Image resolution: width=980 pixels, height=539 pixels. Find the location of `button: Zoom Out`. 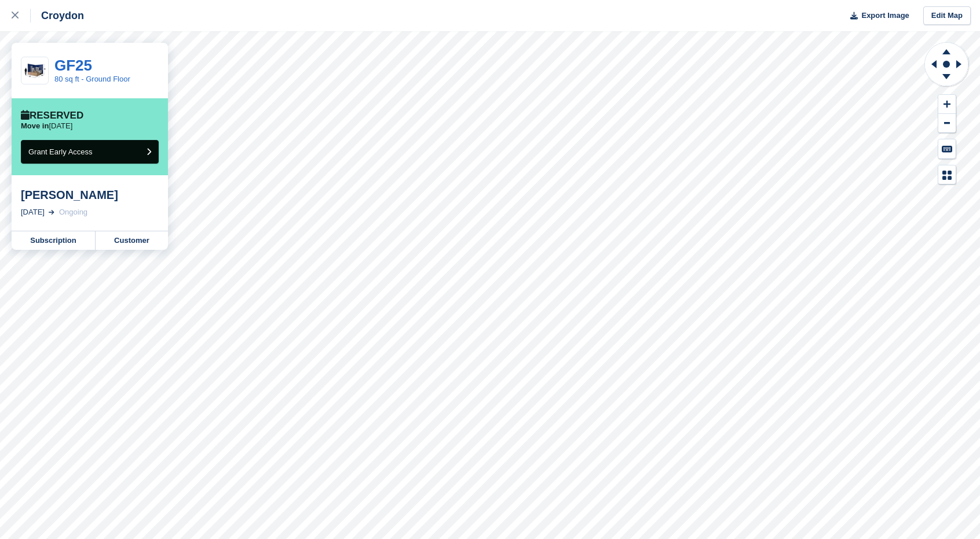

button: Zoom Out is located at coordinates (947, 124).